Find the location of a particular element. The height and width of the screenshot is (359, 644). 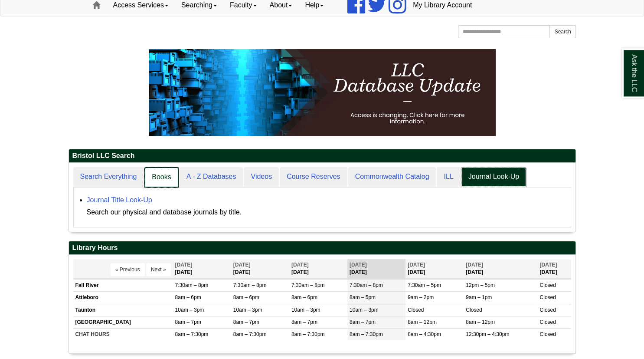

a: ILL is located at coordinates (448, 177).